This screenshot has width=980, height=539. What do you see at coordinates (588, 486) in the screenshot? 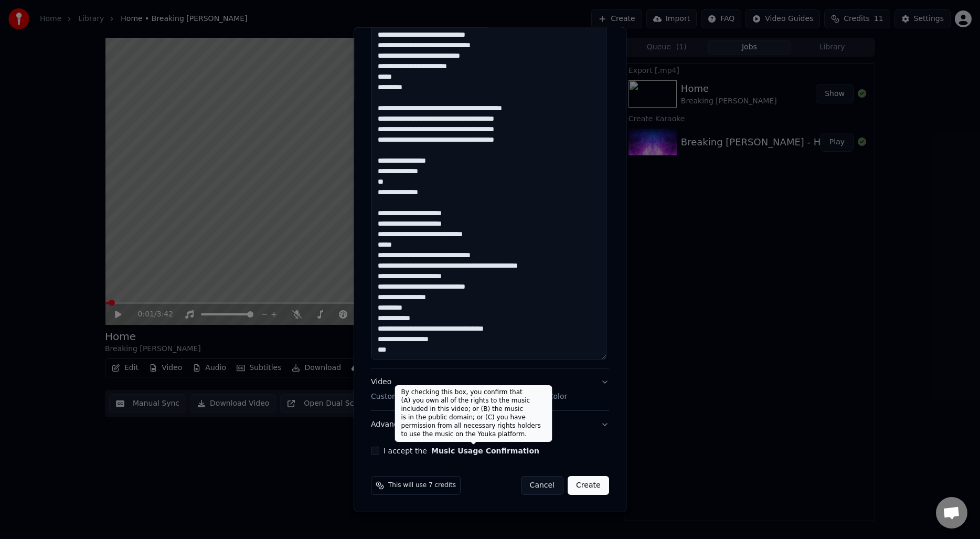
I see `button: Create` at bounding box center [588, 486].